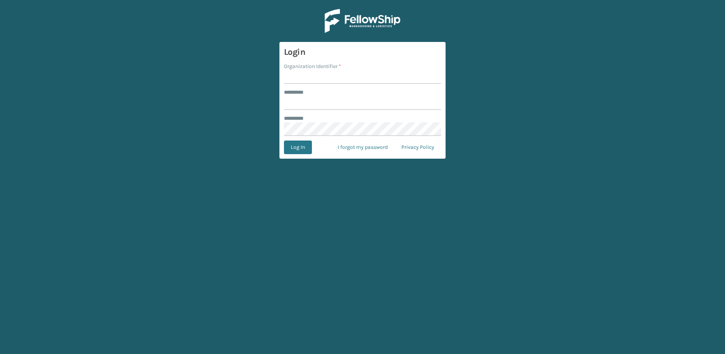 The image size is (725, 354). I want to click on a: I forgot my password, so click(362, 147).